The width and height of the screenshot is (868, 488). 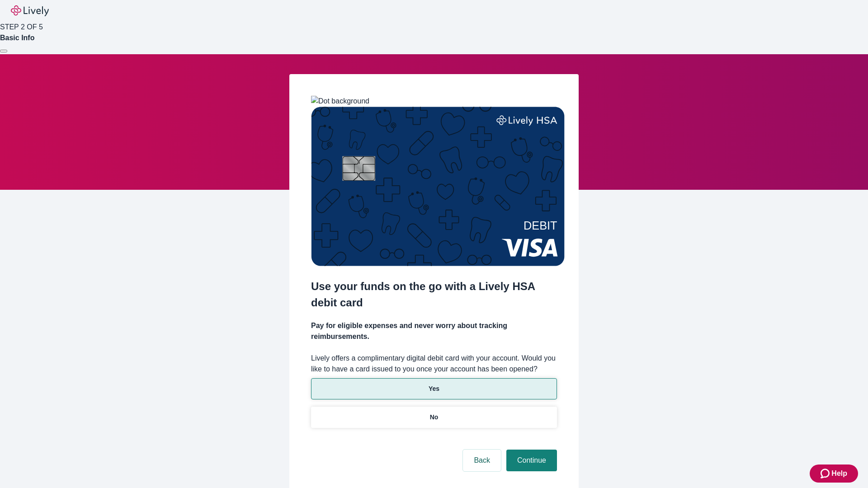 What do you see at coordinates (482, 461) in the screenshot?
I see `button: Back` at bounding box center [482, 461].